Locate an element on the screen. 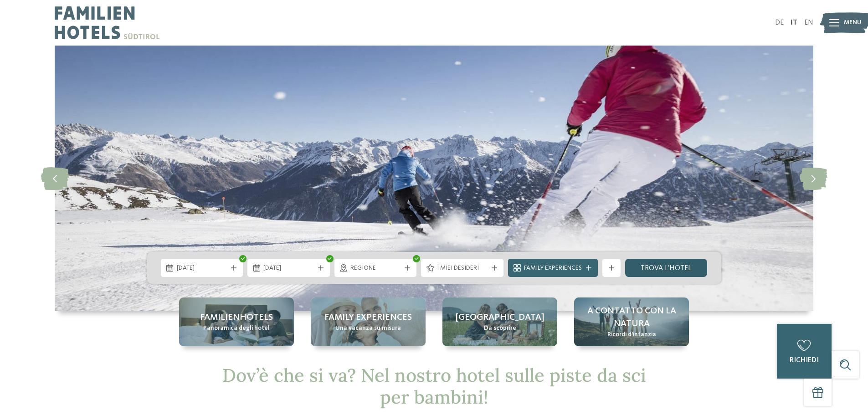  a: DE is located at coordinates (780, 23).